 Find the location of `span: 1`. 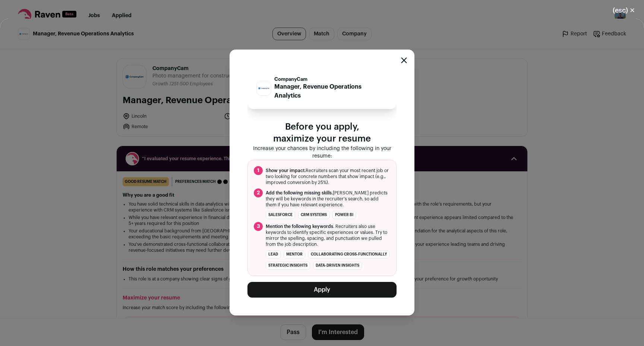

span: 1 is located at coordinates (258, 171).